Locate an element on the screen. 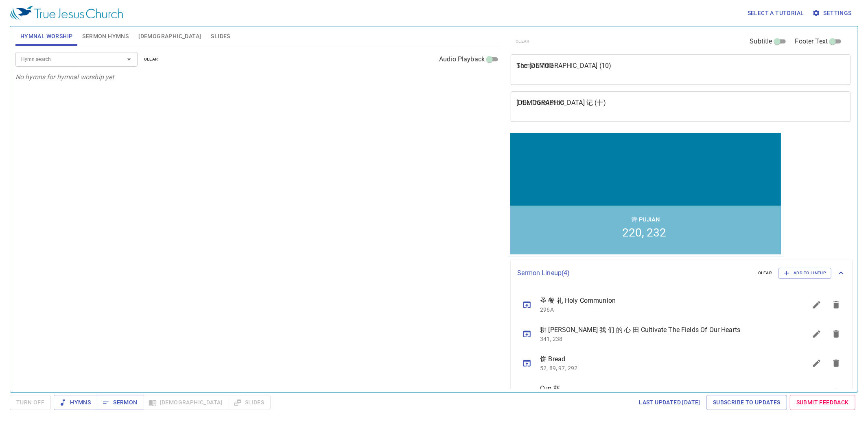  i: No hymns for hymnal worship yet is located at coordinates (65, 76).